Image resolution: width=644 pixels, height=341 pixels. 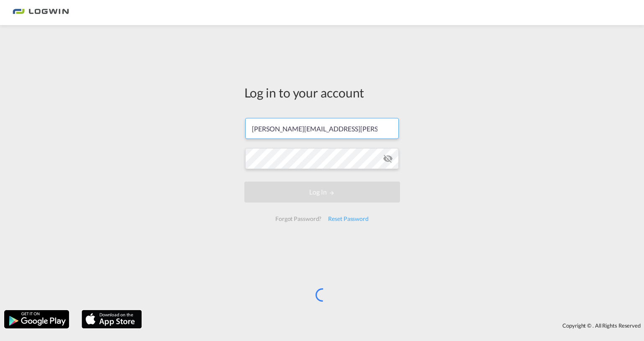 What do you see at coordinates (298, 219) in the screenshot?
I see `div: Forgot Password?` at bounding box center [298, 219].